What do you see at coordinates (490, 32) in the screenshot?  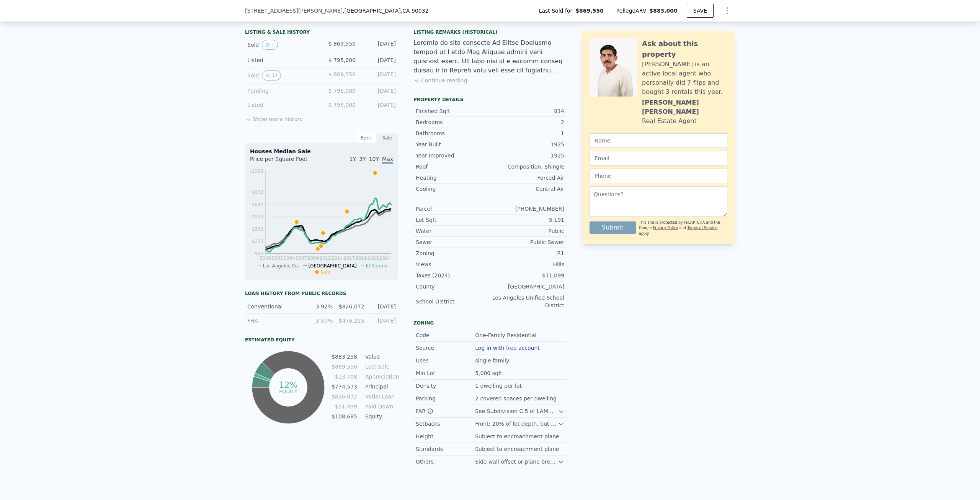 I see `div: Listing Remarks (Historical)` at bounding box center [490, 32].